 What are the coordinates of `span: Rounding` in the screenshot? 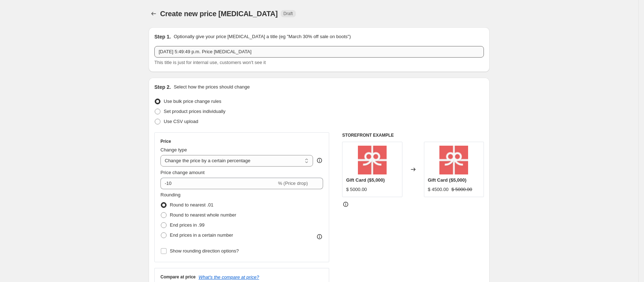 It's located at (170, 194).